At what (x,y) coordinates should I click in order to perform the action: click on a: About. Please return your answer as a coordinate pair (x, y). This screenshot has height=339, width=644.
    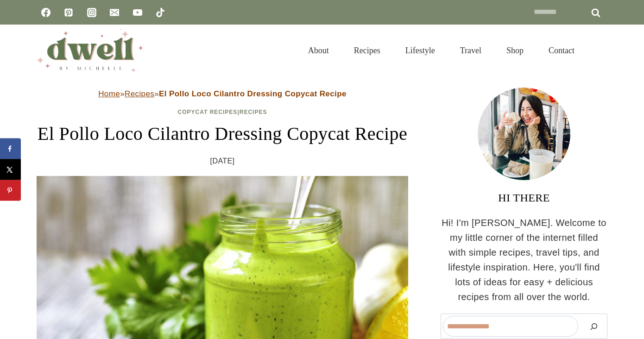
    Looking at the image, I should click on (318, 50).